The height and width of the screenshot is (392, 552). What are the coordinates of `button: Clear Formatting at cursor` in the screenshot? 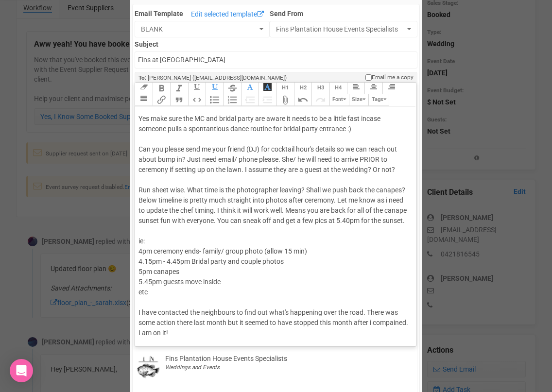 It's located at (144, 88).